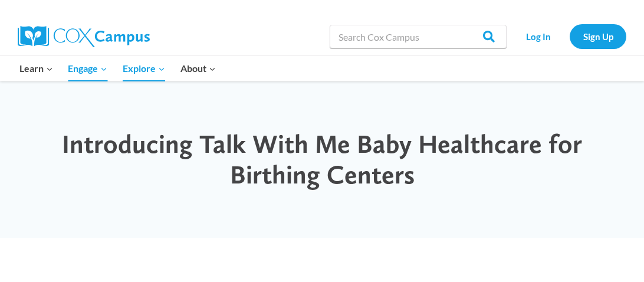  Describe the element at coordinates (87, 68) in the screenshot. I see `span: Engage` at that location.